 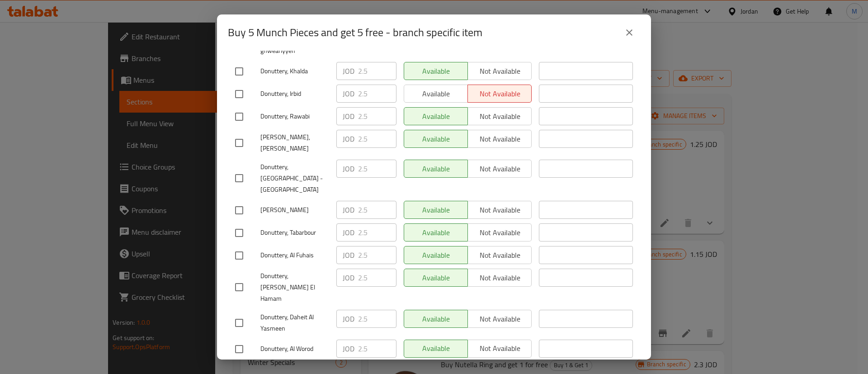 I want to click on span: Donuttery, Al ghweariyyeh, so click(x=295, y=45).